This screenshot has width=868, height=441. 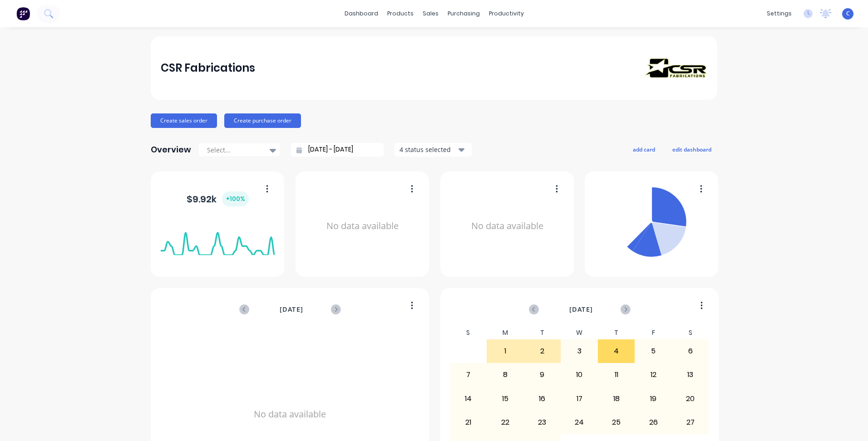 What do you see at coordinates (24, 14) in the screenshot?
I see `img: Factory` at bounding box center [24, 14].